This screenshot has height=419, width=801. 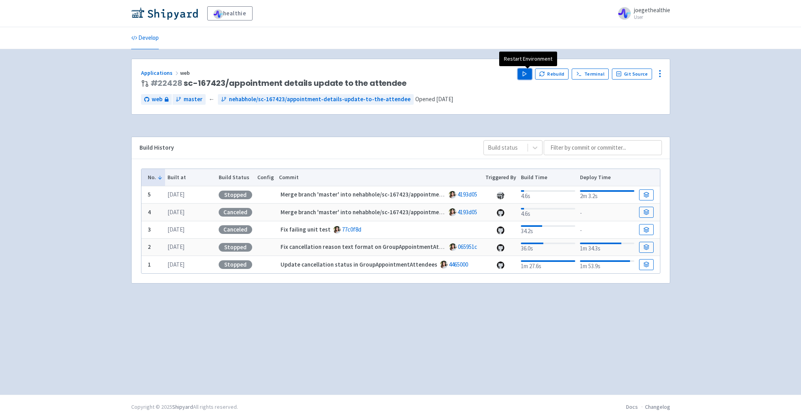 I want to click on a: Applications, so click(x=160, y=73).